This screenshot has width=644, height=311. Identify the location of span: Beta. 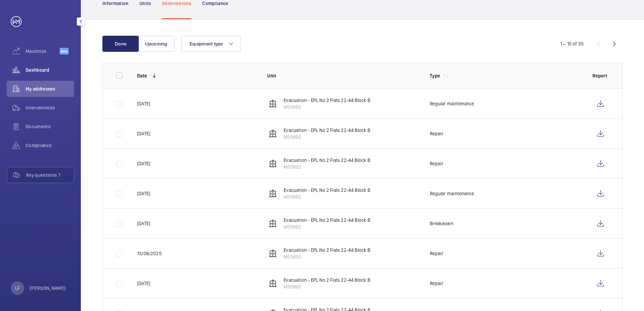
(64, 51).